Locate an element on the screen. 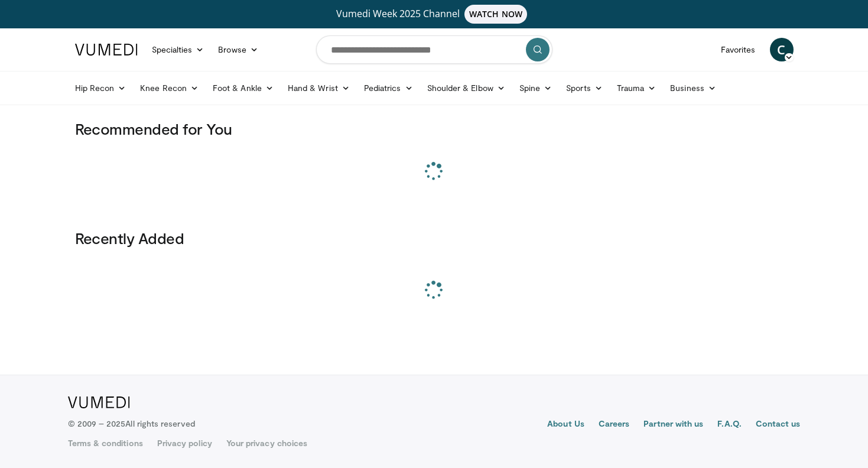 This screenshot has width=868, height=468. a: Specialties is located at coordinates (178, 50).